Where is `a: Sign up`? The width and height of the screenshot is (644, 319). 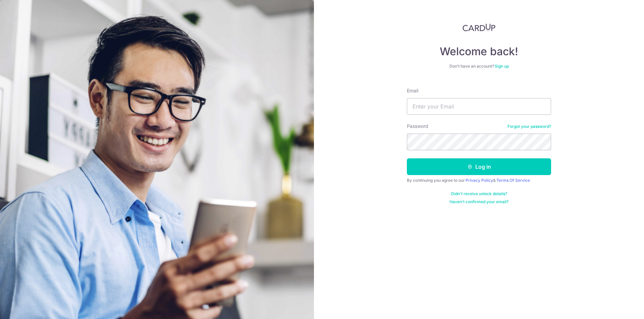 a: Sign up is located at coordinates (501, 66).